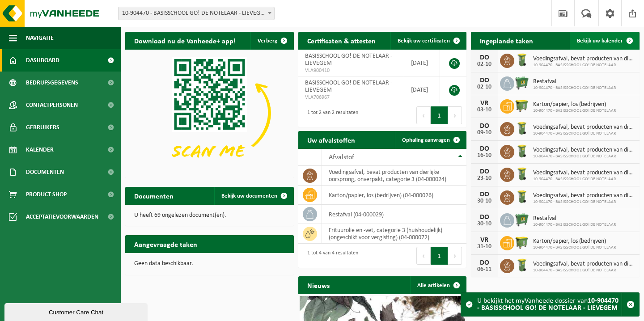 This screenshot has height=321, width=644. Describe the element at coordinates (351, 97) in the screenshot. I see `span: VLA706967` at that location.